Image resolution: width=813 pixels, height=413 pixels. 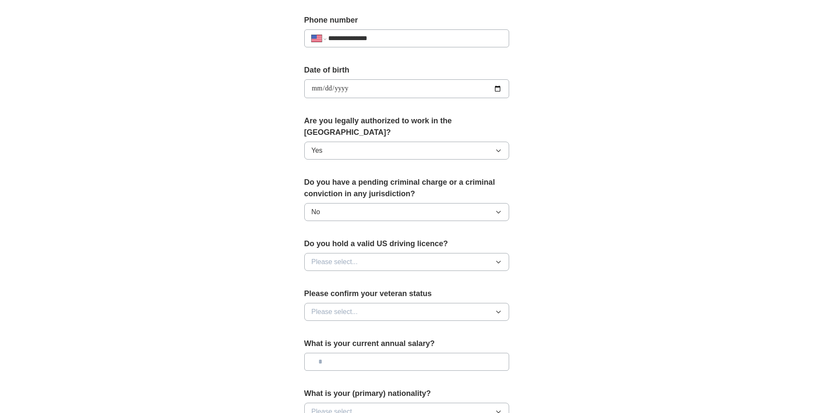 What do you see at coordinates (407, 188) in the screenshot?
I see `label: Do you have a pending criminal charge or a criminal conviction in any jurisdiction?` at bounding box center [407, 188].